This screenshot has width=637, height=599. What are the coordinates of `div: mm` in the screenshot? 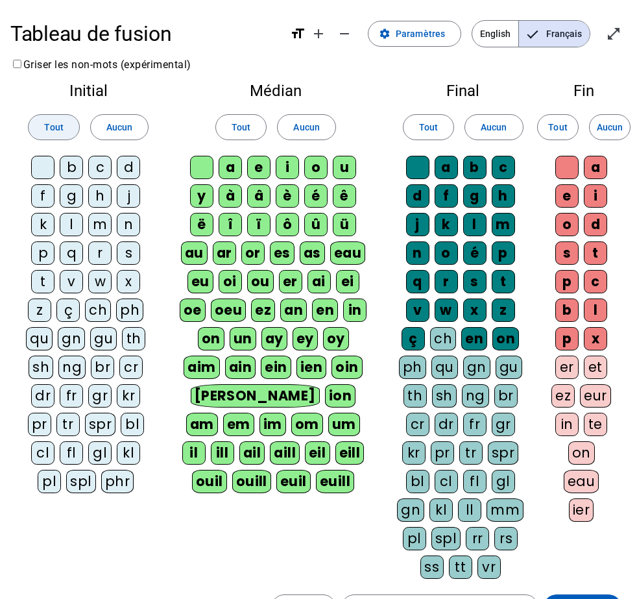 It's located at (505, 510).